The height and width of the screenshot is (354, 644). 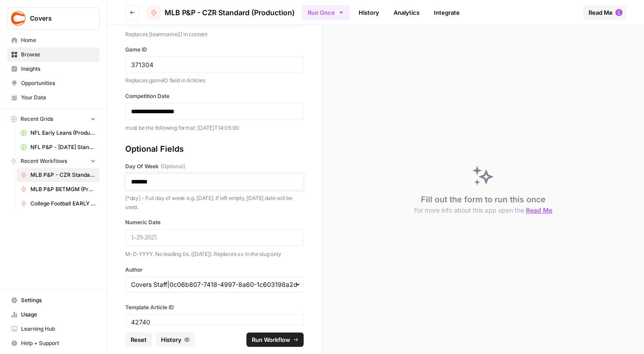 What do you see at coordinates (214, 149) in the screenshot?
I see `div: Optional Fields` at bounding box center [214, 149].